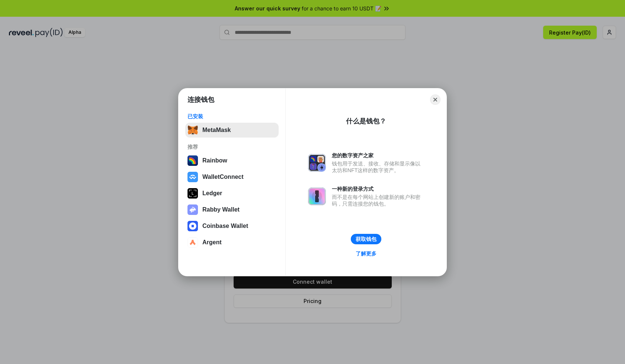 The width and height of the screenshot is (625, 364). I want to click on a: 了解更多, so click(366, 254).